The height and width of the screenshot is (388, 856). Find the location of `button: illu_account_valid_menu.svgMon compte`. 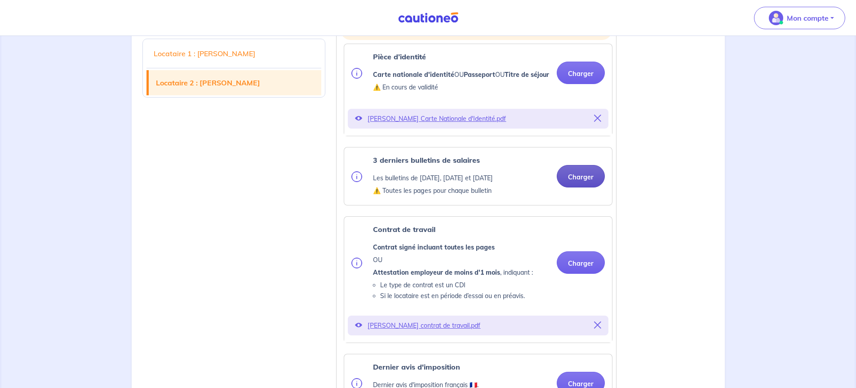

button: illu_account_valid_menu.svgMon compte is located at coordinates (799, 18).